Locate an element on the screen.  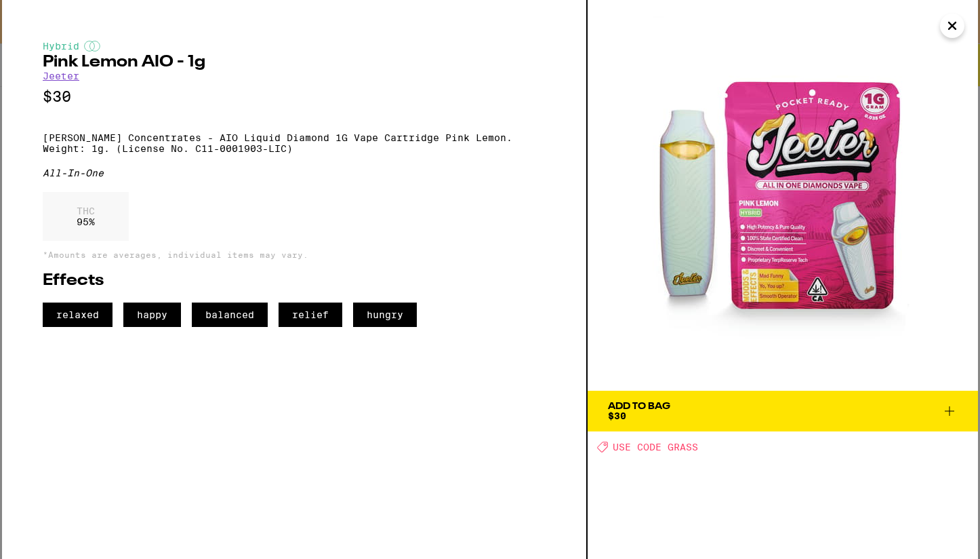
span: happy is located at coordinates (152, 314).